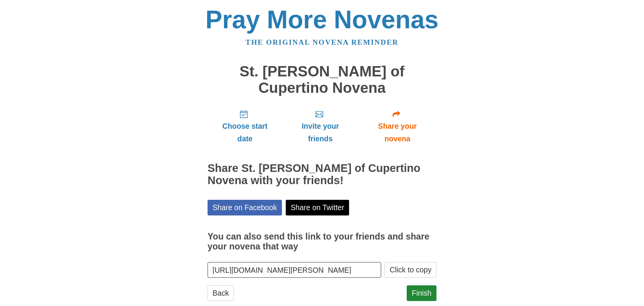 This screenshot has height=306, width=644. Describe the element at coordinates (322, 20) in the screenshot. I see `a: Pray More Novenas` at that location.